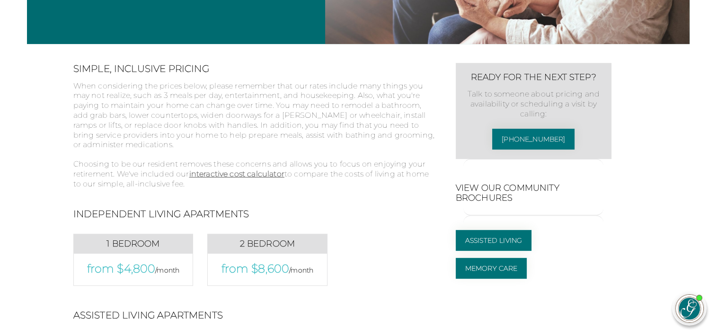 The width and height of the screenshot is (716, 335). What do you see at coordinates (533, 193) in the screenshot?
I see `h3: View Our Community Brochures` at bounding box center [533, 193].